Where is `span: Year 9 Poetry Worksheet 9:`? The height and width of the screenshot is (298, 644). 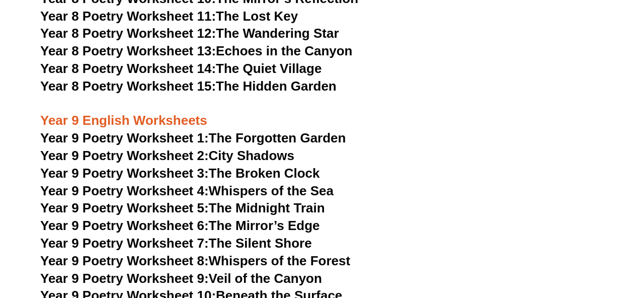
span: Year 9 Poetry Worksheet 9: is located at coordinates (124, 278).